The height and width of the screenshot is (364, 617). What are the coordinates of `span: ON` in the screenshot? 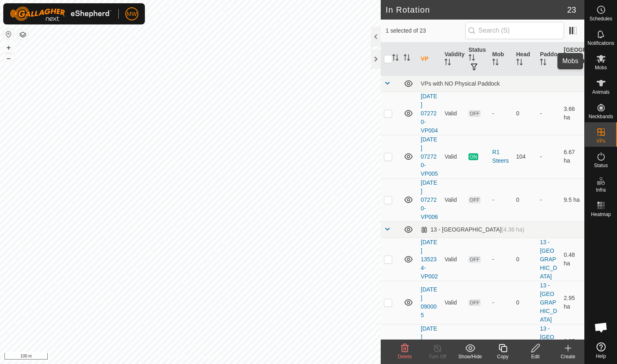 It's located at (473, 157).